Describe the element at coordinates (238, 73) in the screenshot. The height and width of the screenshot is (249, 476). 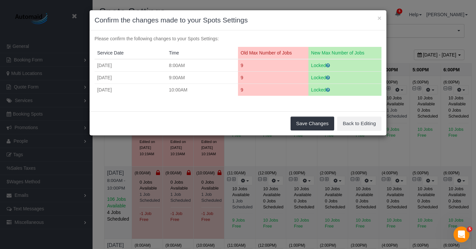
I see `sui-modal: Confirm the changes made to your Spots Settings` at that location.